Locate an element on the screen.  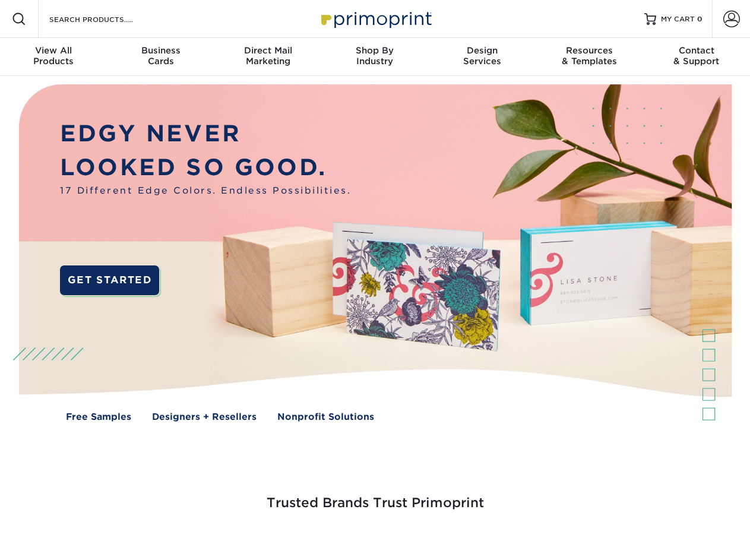
img: Goodwill is located at coordinates (641, 541).